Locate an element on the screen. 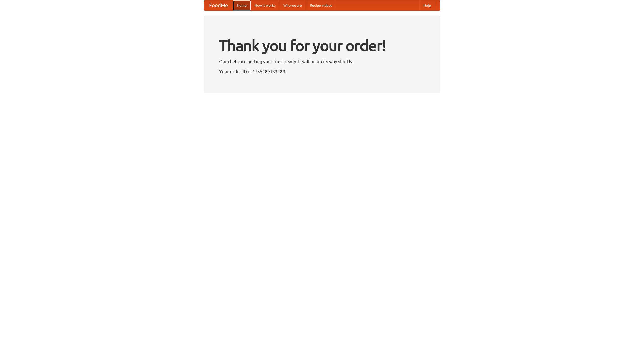  a: Recipe videos is located at coordinates (321, 5).